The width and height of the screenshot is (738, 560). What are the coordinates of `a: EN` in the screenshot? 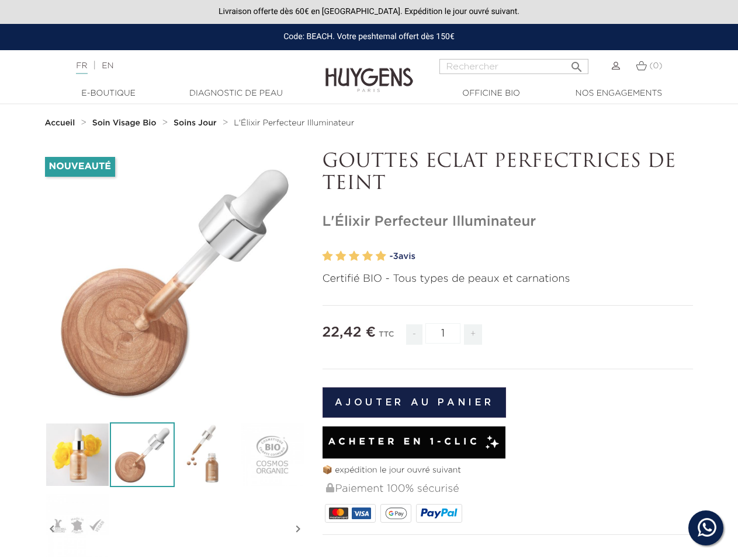 It's located at (107, 66).